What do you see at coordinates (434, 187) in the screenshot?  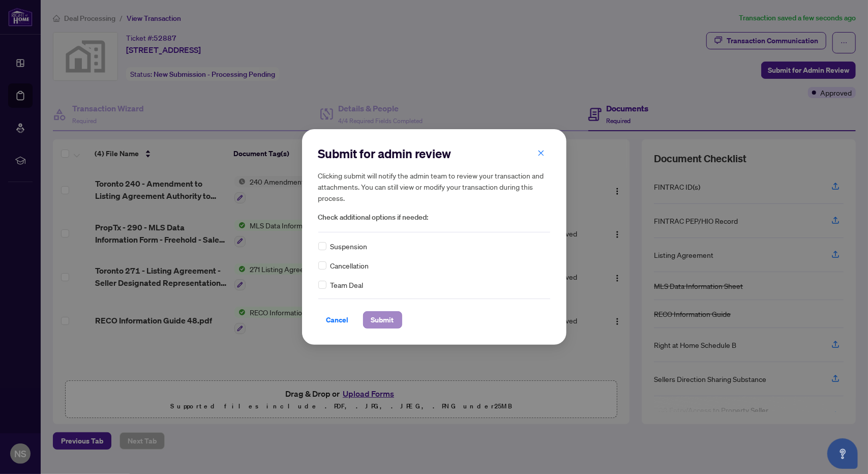 I see `h5: Clicking submit will notify the admin team to review your transaction and attachments. You can st...` at bounding box center [434, 187].